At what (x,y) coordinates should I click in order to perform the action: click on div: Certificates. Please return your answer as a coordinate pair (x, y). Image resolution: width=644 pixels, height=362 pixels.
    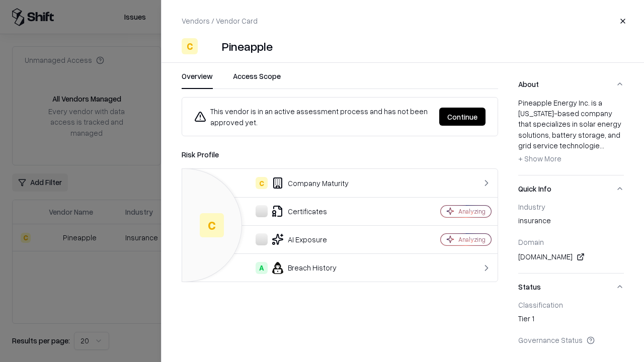
    Looking at the image, I should click on (298, 212).